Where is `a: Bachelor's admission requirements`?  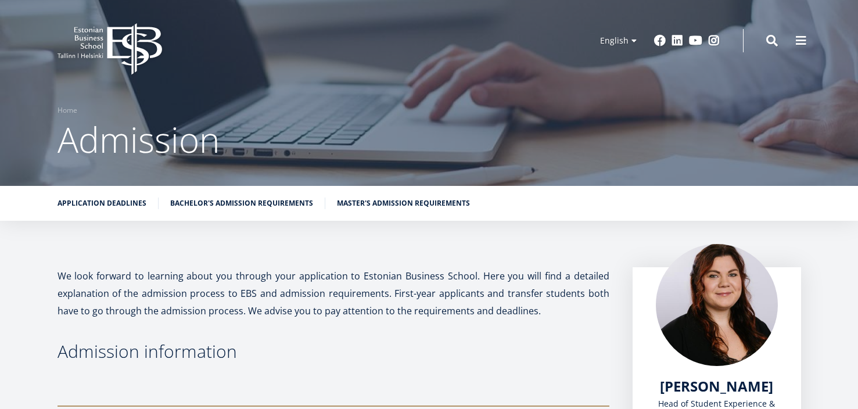
a: Bachelor's admission requirements is located at coordinates (242, 203).